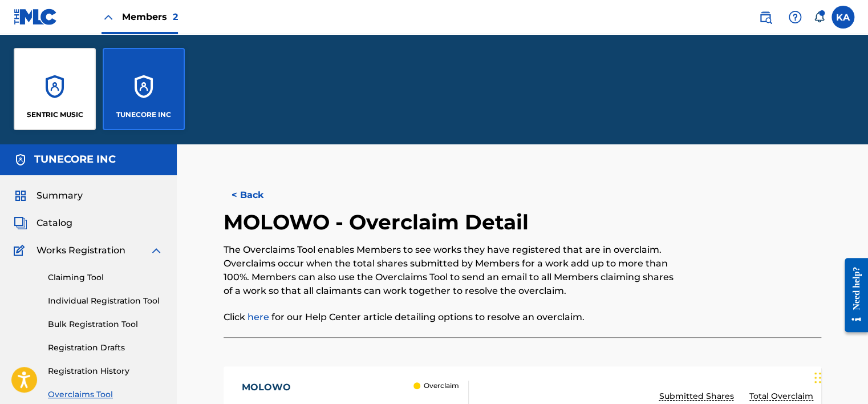 Image resolution: width=868 pixels, height=404 pixels. I want to click on p: Submitted Shares, so click(697, 396).